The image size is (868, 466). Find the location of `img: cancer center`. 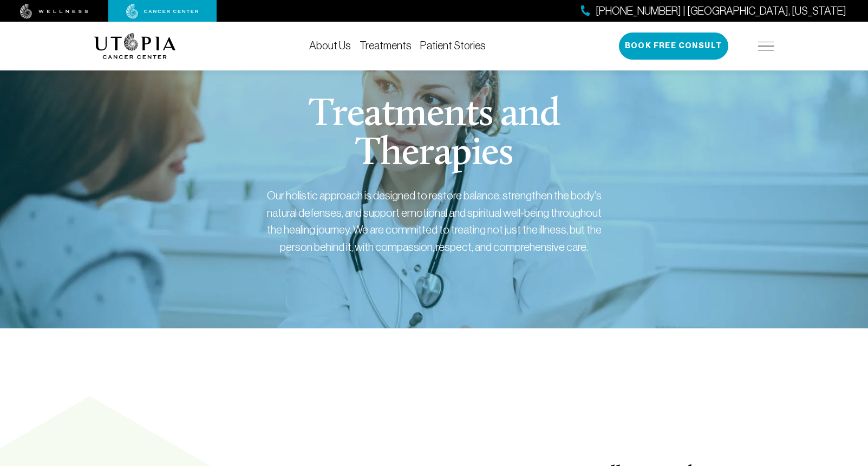

img: cancer center is located at coordinates (163, 11).